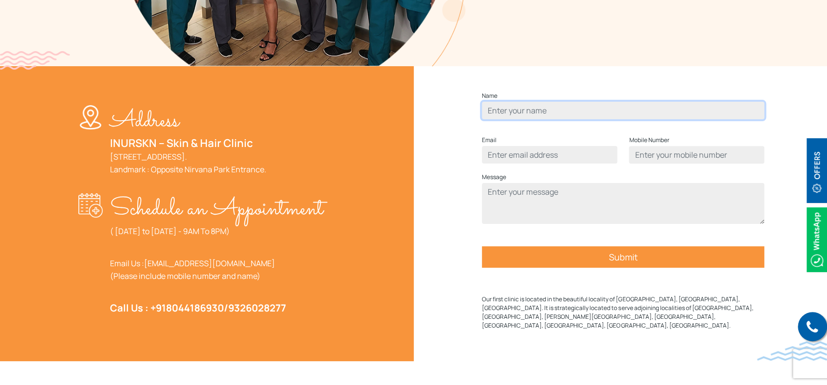 This screenshot has height=385, width=827. I want to click on a: INURSKN – Skin & Hair Clinic, so click(182, 143).